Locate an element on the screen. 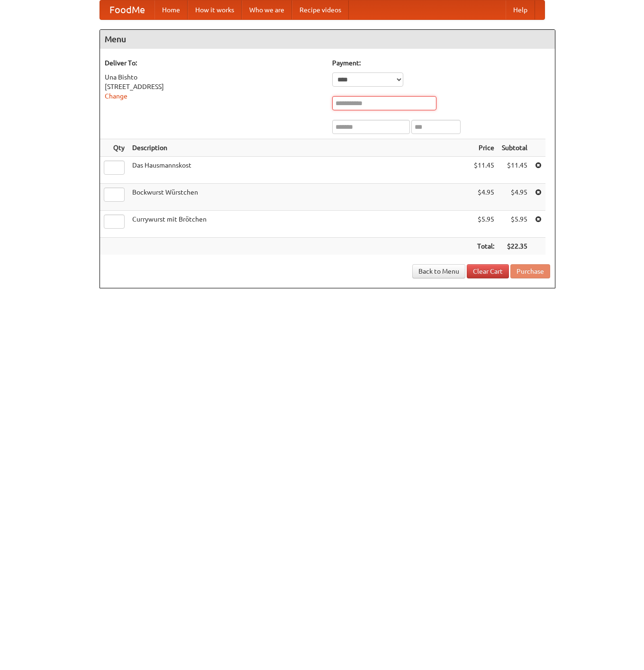 The width and height of the screenshot is (644, 670). th: Qty is located at coordinates (114, 148).